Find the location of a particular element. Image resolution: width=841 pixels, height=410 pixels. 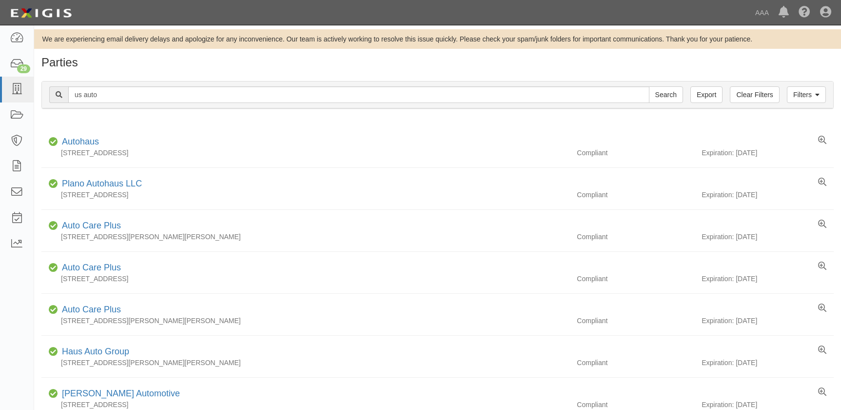

a: Plano Autohaus LLC is located at coordinates (102, 183).